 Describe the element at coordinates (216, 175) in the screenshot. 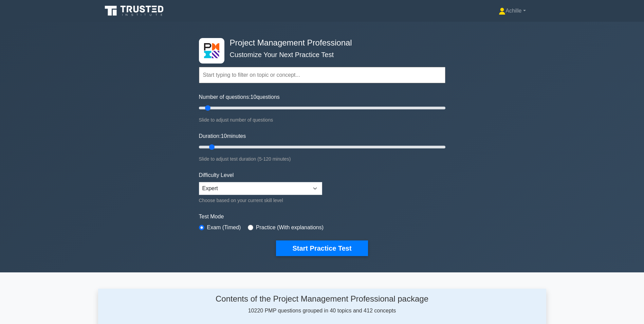

I see `label: Difficulty Level` at that location.